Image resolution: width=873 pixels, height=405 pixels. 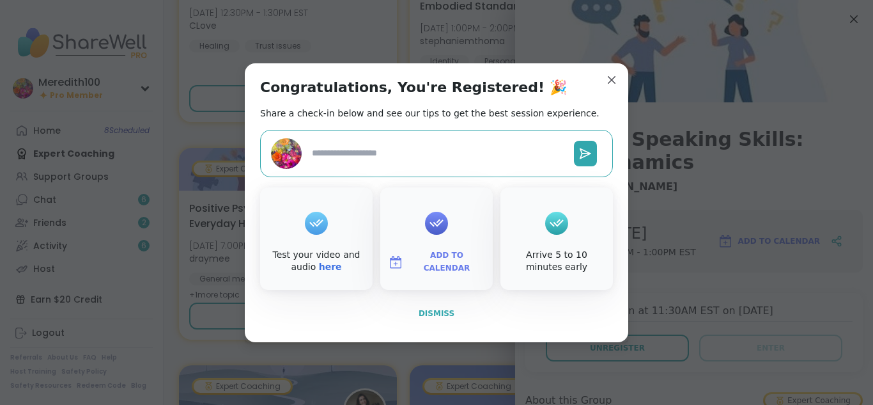 What do you see at coordinates (331, 267) in the screenshot?
I see `a: here` at bounding box center [331, 267].